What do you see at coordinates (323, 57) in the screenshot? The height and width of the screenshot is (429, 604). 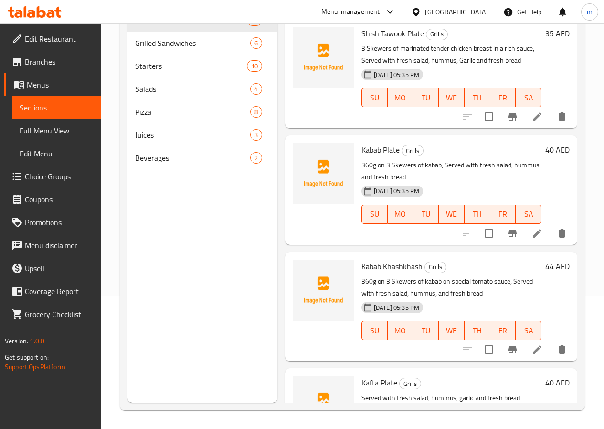 I see `img: Shish Tawook Plate` at bounding box center [323, 57].